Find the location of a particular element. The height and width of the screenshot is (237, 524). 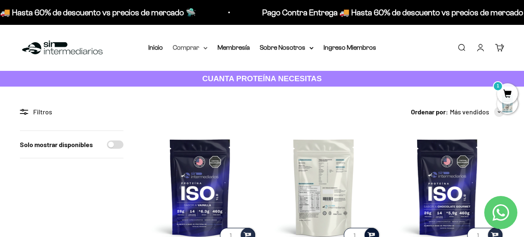

span: Ordenar por: is located at coordinates (429, 112).